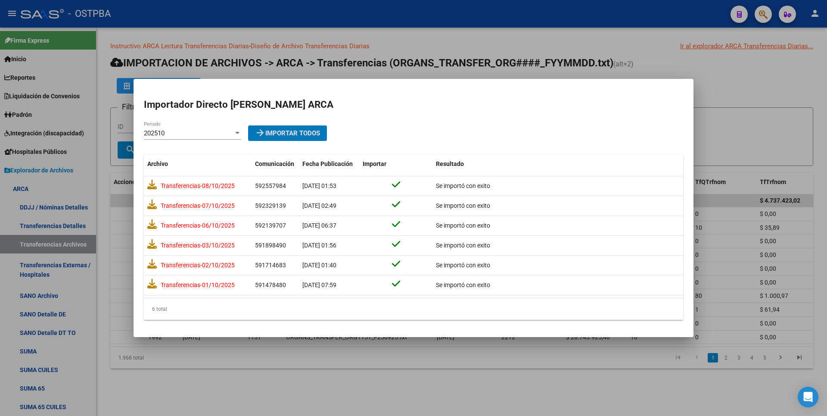  I want to click on datatable-header-cell: Comunicación, so click(275, 164).